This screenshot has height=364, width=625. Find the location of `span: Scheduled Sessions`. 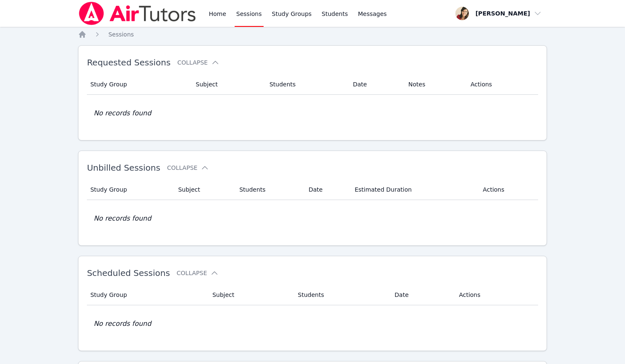

span: Scheduled Sessions is located at coordinates (128, 273).